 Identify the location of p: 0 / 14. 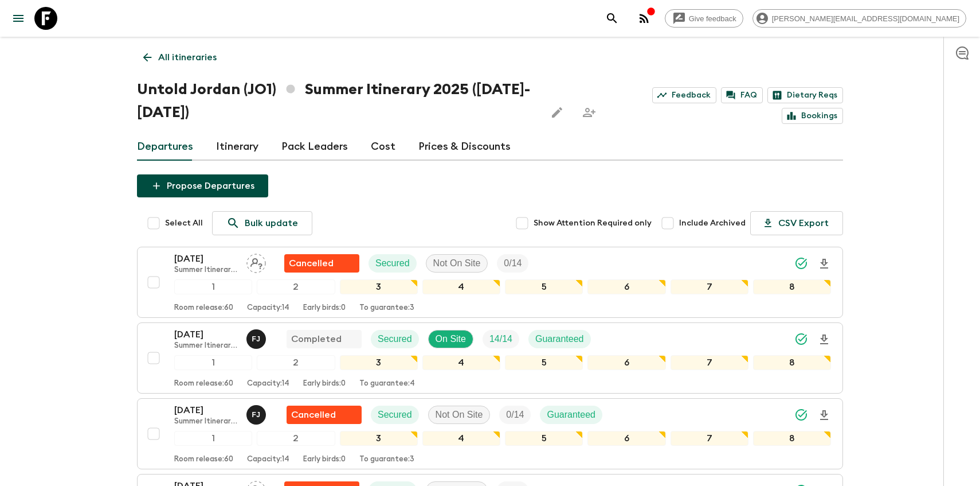
(515, 415).